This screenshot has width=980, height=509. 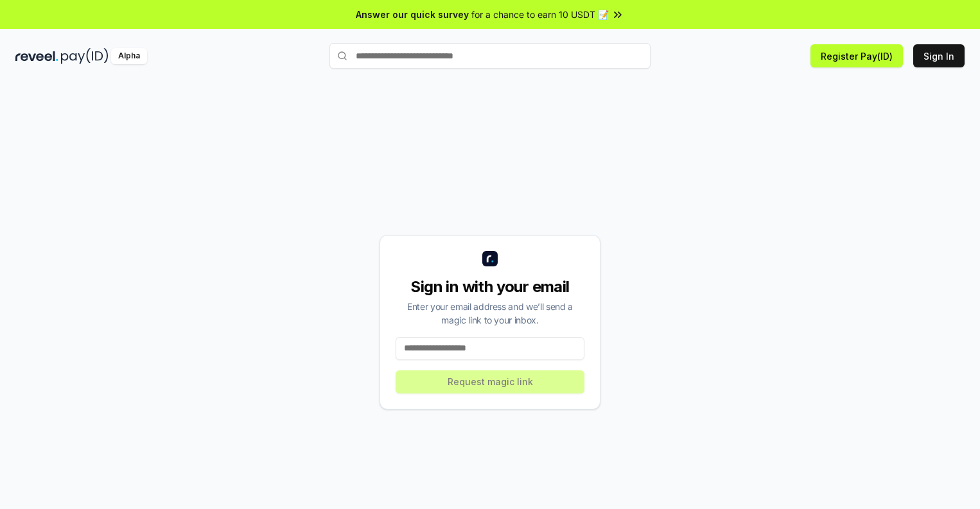 What do you see at coordinates (129, 56) in the screenshot?
I see `div: Alpha` at bounding box center [129, 56].